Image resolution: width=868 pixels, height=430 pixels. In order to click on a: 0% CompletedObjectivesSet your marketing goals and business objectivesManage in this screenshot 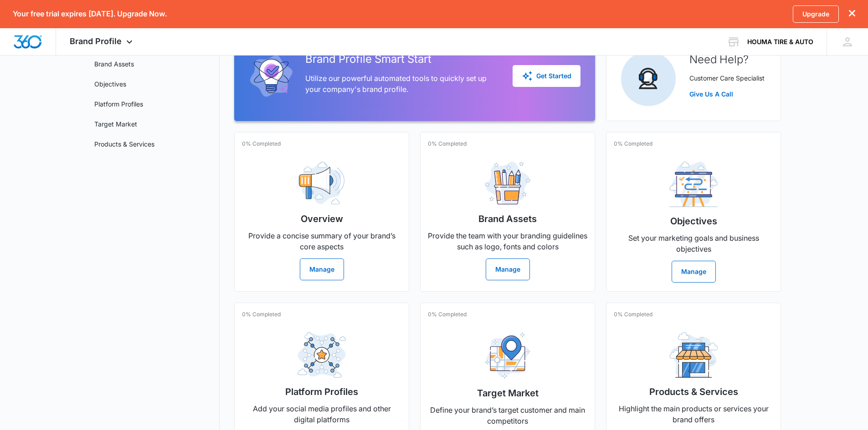, I will do `click(693, 212)`.